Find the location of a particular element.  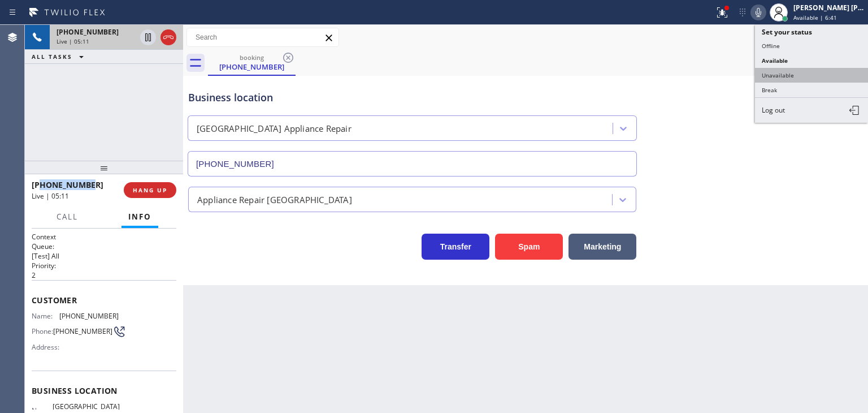

button: Info is located at coordinates (140, 216).